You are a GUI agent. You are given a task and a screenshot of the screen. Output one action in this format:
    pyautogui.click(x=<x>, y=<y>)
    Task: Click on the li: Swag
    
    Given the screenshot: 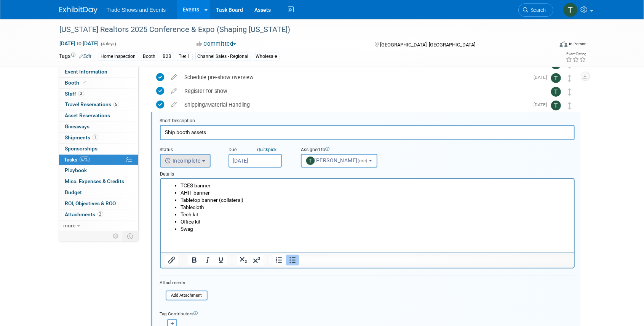 What is the action you would take?
    pyautogui.click(x=214, y=50)
    